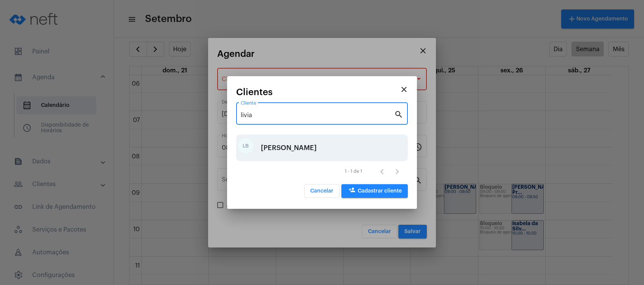 The image size is (644, 285). I want to click on input: Pesquisar cliente, so click(317, 115).